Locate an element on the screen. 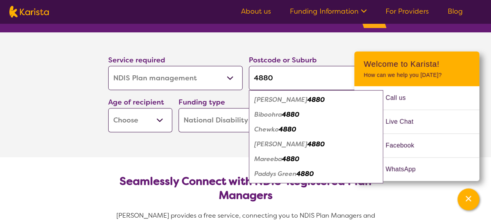  span: Facebook is located at coordinates (404, 146).